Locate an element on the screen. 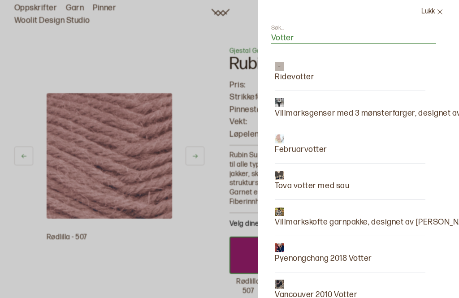 The image size is (459, 298). a: Tova votter med sauTova votter med sau is located at coordinates (312, 181).